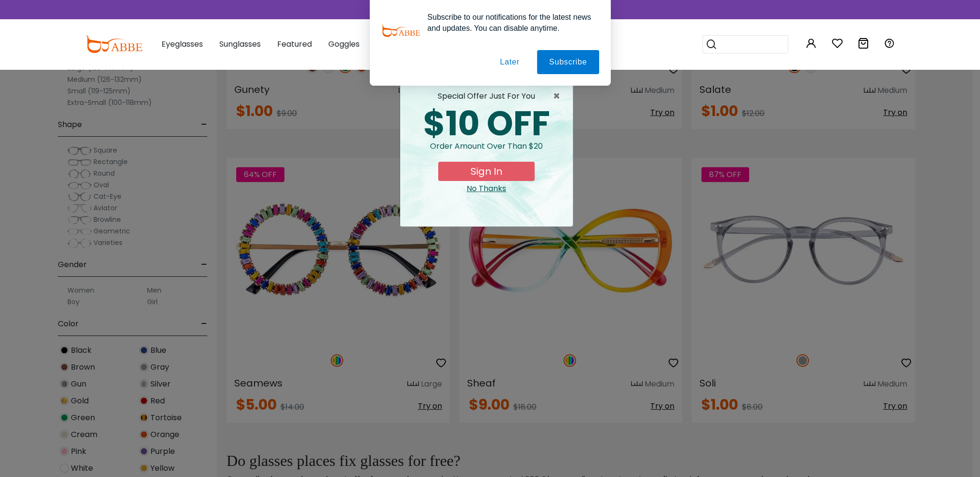  What do you see at coordinates (486, 151) in the screenshot?
I see `div: Order amount over than $20` at bounding box center [486, 151].